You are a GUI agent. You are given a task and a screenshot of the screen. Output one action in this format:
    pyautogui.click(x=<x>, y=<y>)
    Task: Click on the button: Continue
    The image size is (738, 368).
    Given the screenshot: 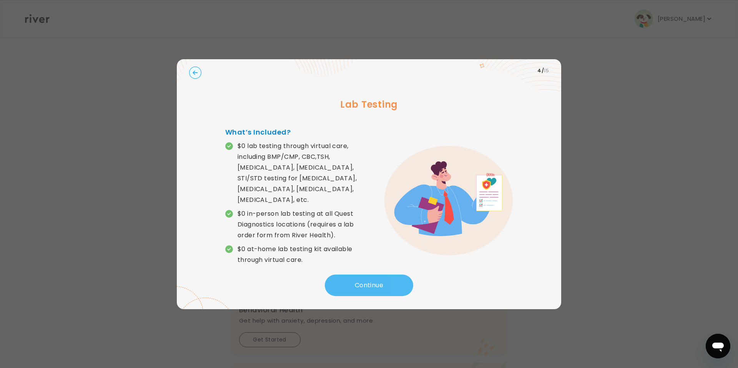 What is the action you would take?
    pyautogui.click(x=369, y=285)
    